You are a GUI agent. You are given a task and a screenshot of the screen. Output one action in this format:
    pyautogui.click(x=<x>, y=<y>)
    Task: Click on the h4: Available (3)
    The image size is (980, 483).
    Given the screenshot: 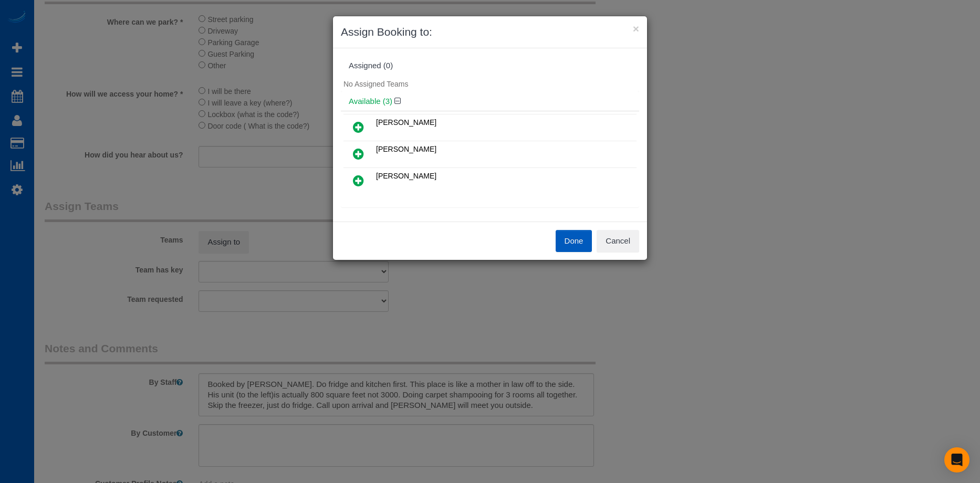 What is the action you would take?
    pyautogui.click(x=490, y=102)
    